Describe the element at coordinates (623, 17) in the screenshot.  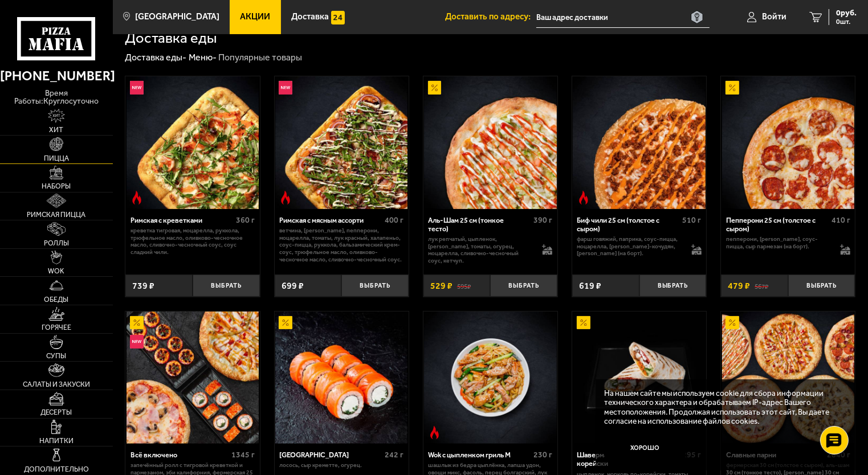
I see `input: Ваш адрес доставки` at that location.